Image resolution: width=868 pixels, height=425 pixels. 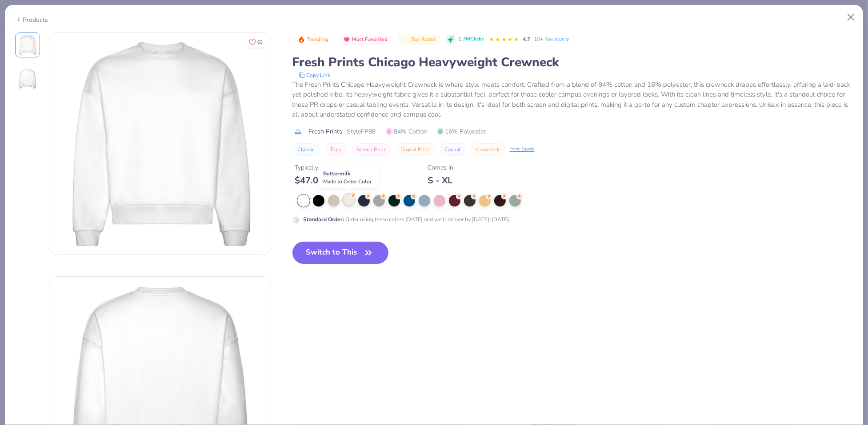 What do you see at coordinates (552, 39) in the screenshot?
I see `a: 10+ Reviews` at bounding box center [552, 39].